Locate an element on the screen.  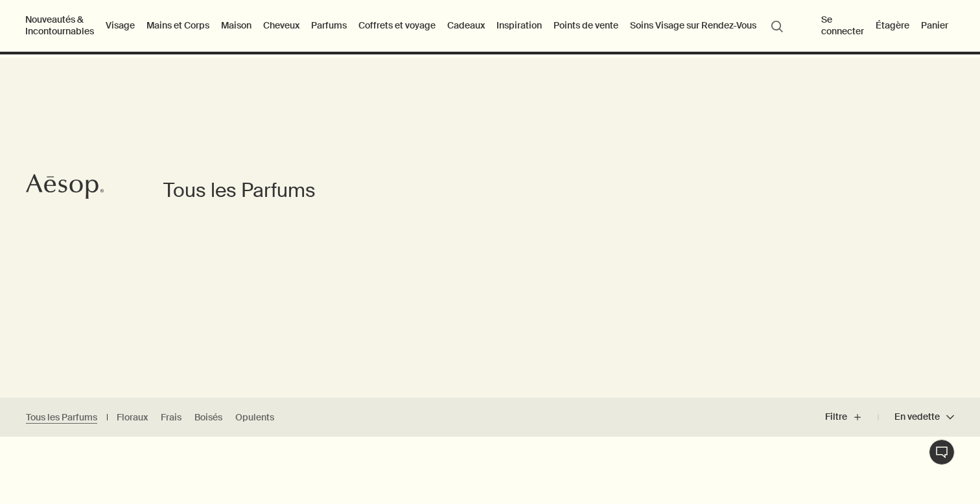
button: En vedette is located at coordinates (917, 418).